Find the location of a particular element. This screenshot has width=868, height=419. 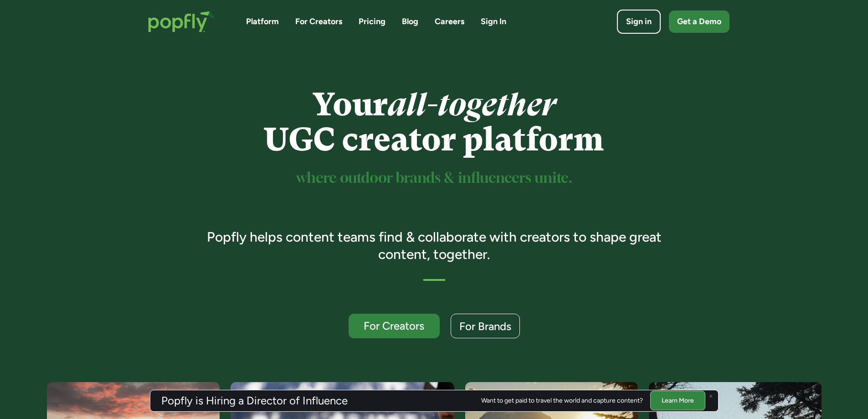

h1: Your UGC creator platform is located at coordinates (433, 122).